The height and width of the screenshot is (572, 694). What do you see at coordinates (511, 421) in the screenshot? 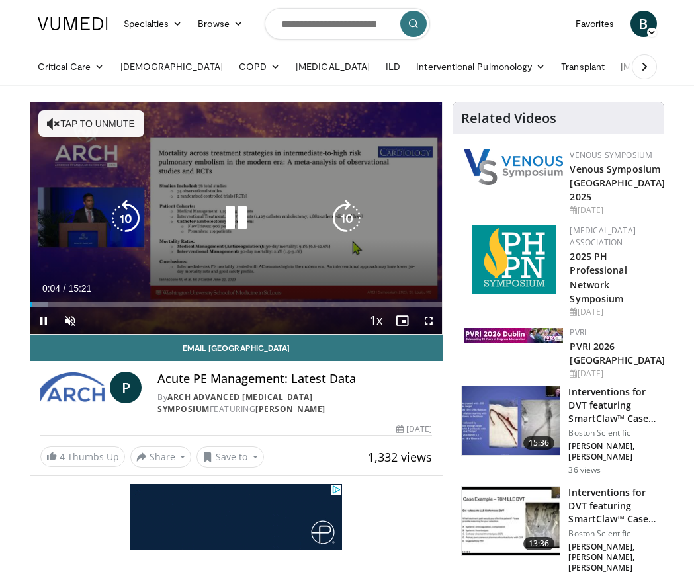
I see `img: c9201aff-c63c-4c30-aa18-61314b7b000e.150x105_q85_crop-smart_upscale.jpg` at bounding box center [511, 421].